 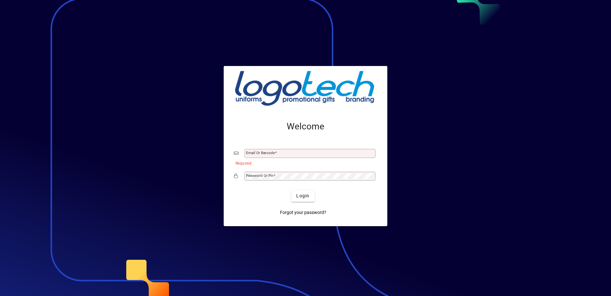 I want to click on a: Forgot your password?, so click(x=303, y=212).